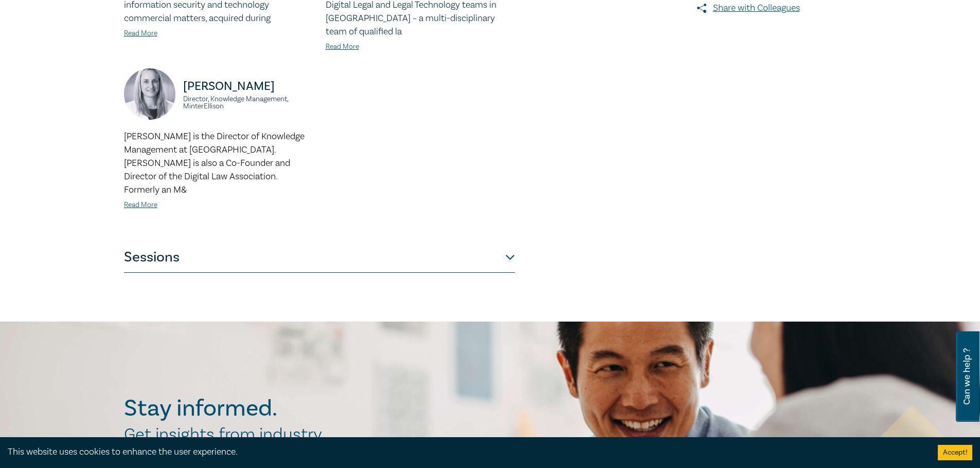 The width and height of the screenshot is (980, 468). Describe the element at coordinates (748, 8) in the screenshot. I see `a: Share with Colleagues` at that location.